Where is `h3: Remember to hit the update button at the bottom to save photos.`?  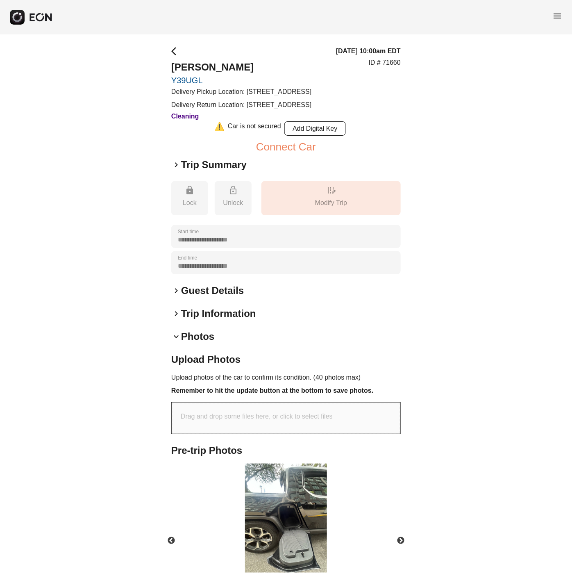
h3: Remember to hit the update button at the bottom to save photos. is located at coordinates (286, 391).